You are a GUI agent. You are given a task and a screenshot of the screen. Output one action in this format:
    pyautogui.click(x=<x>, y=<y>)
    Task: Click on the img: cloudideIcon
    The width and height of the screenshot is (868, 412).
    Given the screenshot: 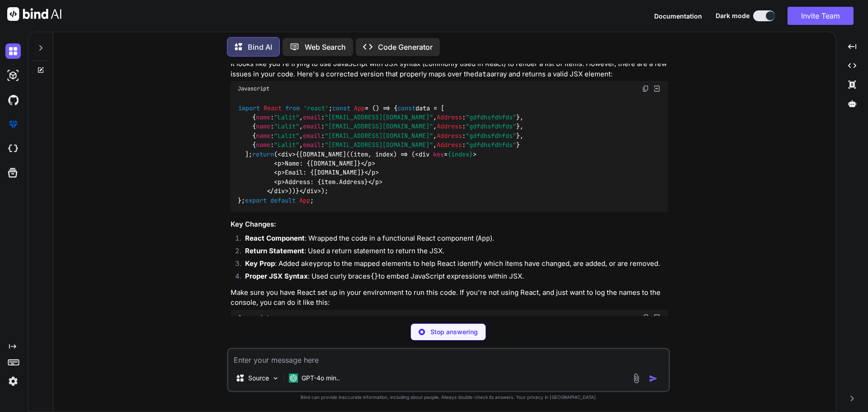 What is the action you would take?
    pyautogui.click(x=13, y=149)
    